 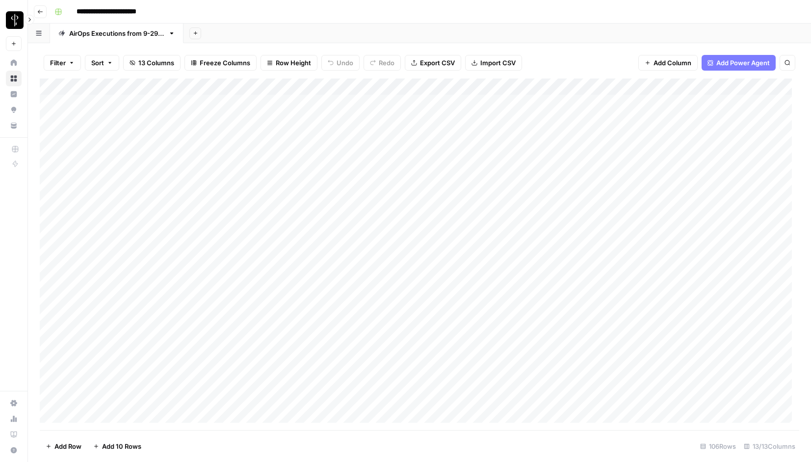 What do you see at coordinates (156, 63) in the screenshot?
I see `span: 13 Columns` at bounding box center [156, 63].